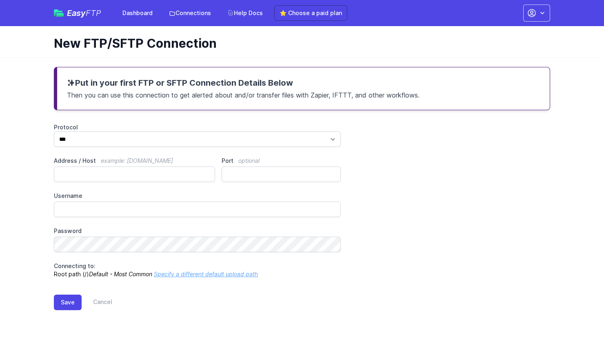  I want to click on span: Easy, so click(84, 13).